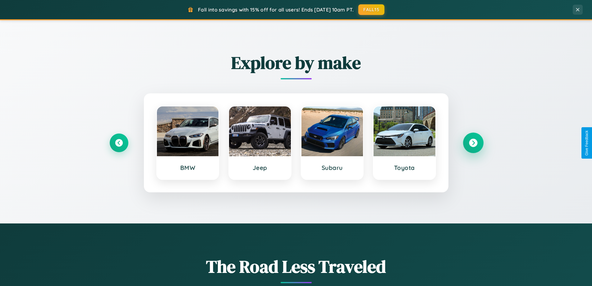 The width and height of the screenshot is (592, 286). Describe the element at coordinates (587, 143) in the screenshot. I see `div: Give Feedback` at that location.